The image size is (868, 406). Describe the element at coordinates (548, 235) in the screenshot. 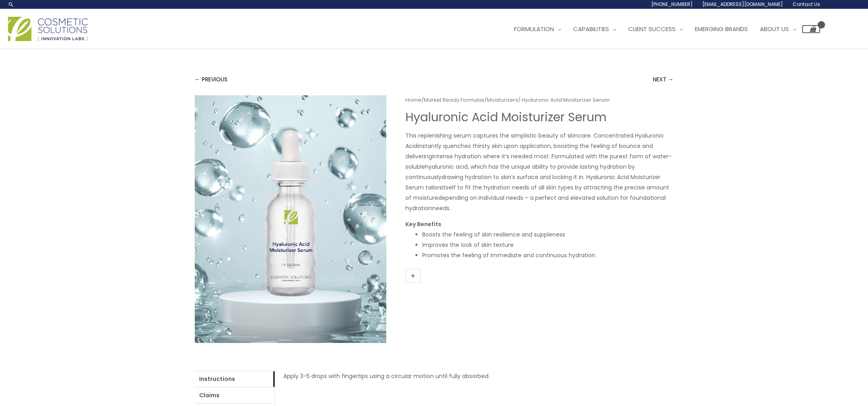

I see `li: Boosts the feeling of skin resilience and suppleness` at that location.